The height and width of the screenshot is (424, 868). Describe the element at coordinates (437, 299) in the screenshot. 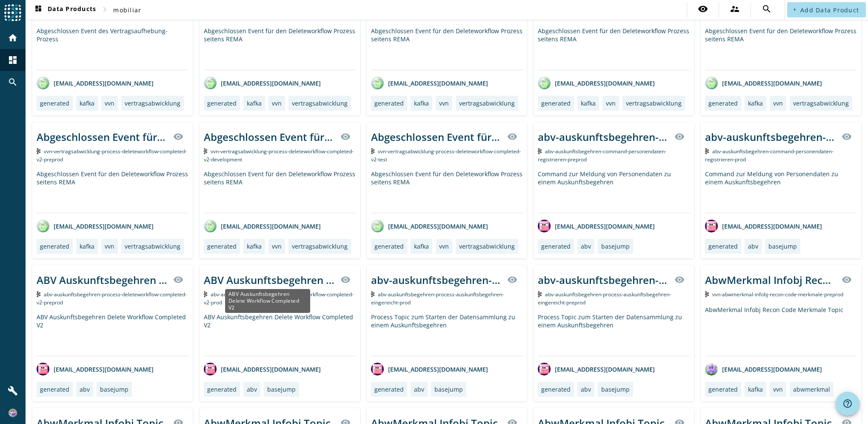

I see `span: Kafka Topic: abv-auskunftsbegehren-process-auskunftsbegehren-eingereicht-prod` at that location.